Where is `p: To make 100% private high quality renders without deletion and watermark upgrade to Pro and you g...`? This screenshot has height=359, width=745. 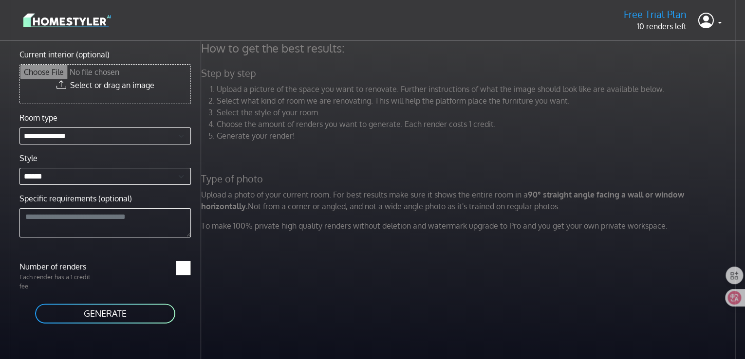 p: To make 100% private high quality renders without deletion and watermark upgrade to Pro and you g... is located at coordinates (470, 226).